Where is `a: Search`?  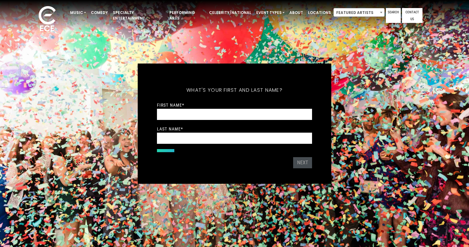
a: Search is located at coordinates (393, 15).